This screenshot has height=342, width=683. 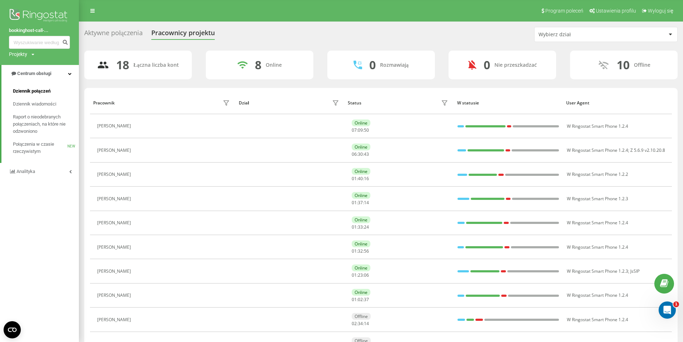 What do you see at coordinates (623, 65) in the screenshot?
I see `div: 10` at bounding box center [623, 65].